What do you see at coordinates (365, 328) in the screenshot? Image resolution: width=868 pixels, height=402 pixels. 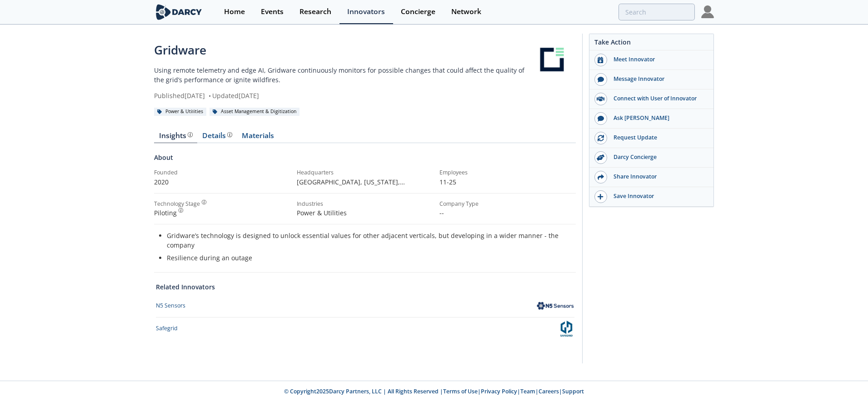 I see `a: Safegrid Safegrid` at bounding box center [365, 328].